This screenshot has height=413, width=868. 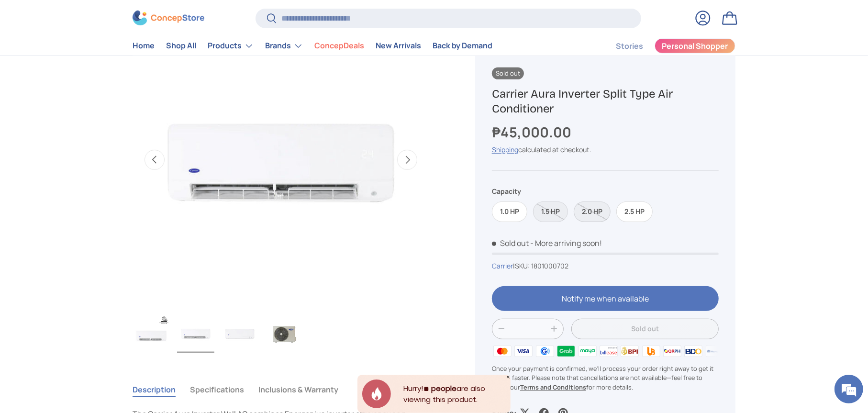 What do you see at coordinates (502, 352) in the screenshot?
I see `img: master` at bounding box center [502, 352].